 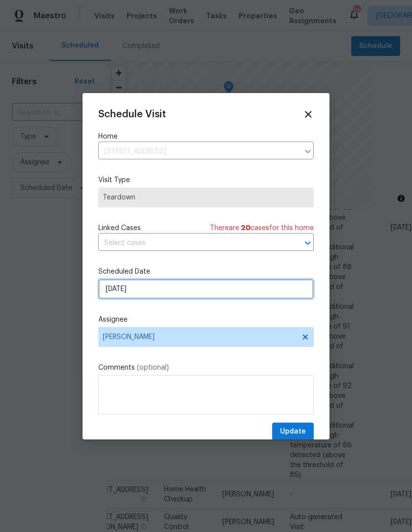 What do you see at coordinates (198, 151) in the screenshot?
I see `input: Enter in an address` at bounding box center [198, 151].